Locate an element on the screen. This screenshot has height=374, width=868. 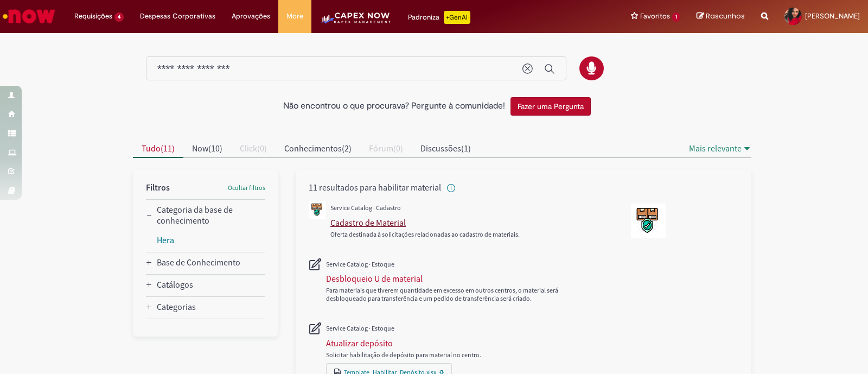
span: Rascunhos is located at coordinates (725, 16).